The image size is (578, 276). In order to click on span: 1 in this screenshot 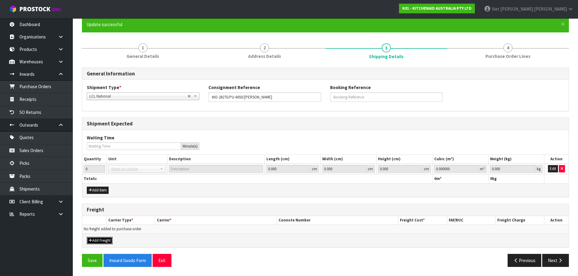, I will do `click(143, 48)`.